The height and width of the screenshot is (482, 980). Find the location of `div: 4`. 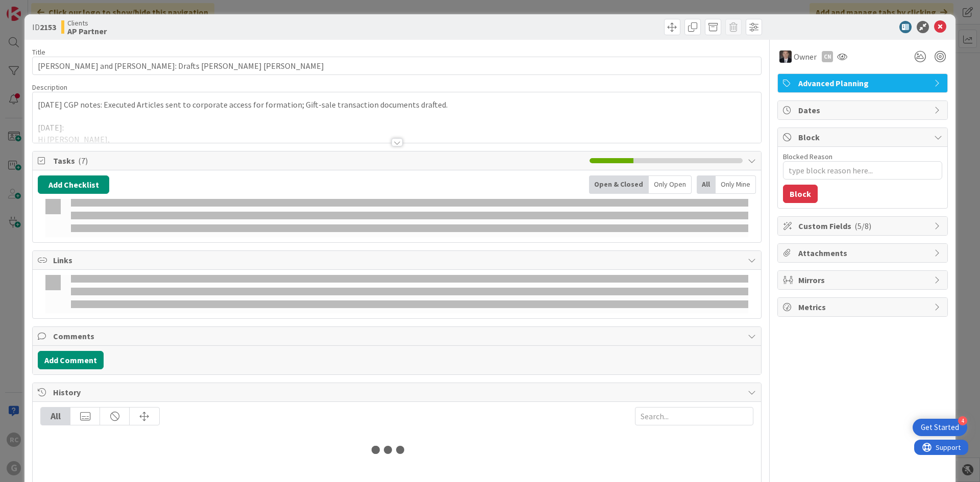

div: 4 is located at coordinates (963, 421).